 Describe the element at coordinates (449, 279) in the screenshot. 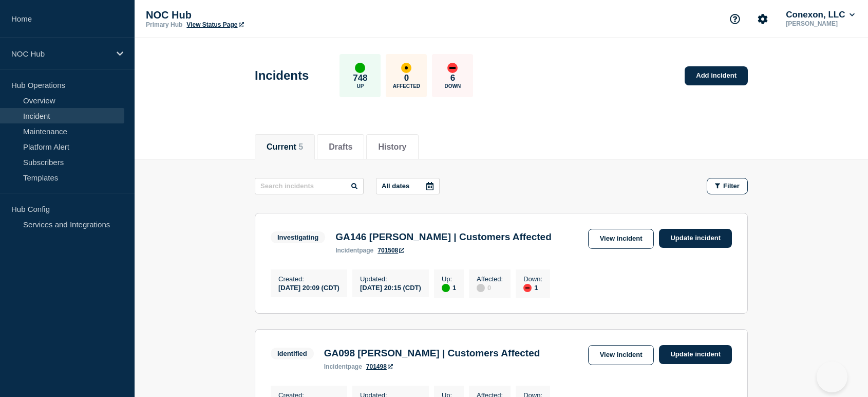

I see `p: Up :` at that location.